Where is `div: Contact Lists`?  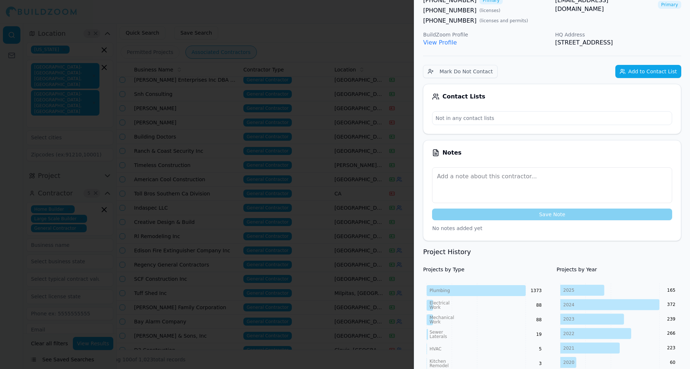 div: Contact Lists is located at coordinates (552, 97).